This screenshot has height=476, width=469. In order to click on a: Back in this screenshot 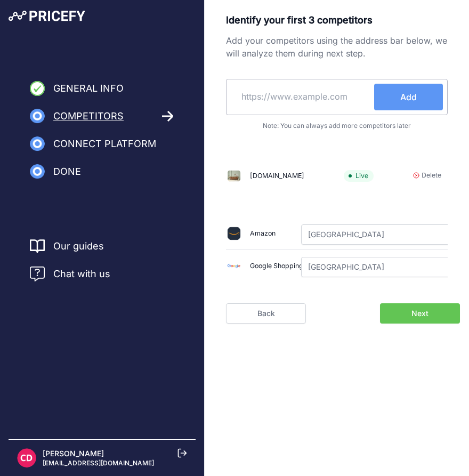, I will do `click(266, 313)`.